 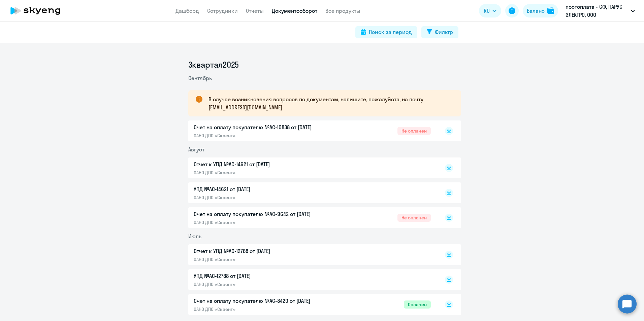 What do you see at coordinates (490, 11) in the screenshot?
I see `button: RU` at bounding box center [490, 11].